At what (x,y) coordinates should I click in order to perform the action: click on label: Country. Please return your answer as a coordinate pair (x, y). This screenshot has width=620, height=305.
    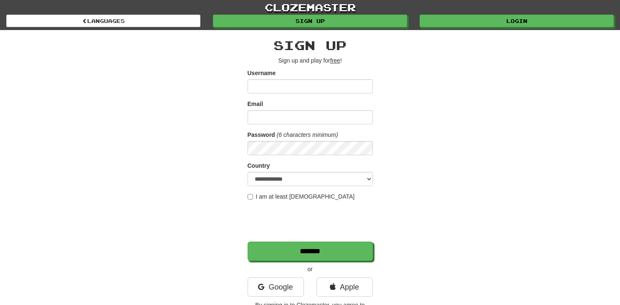
    Looking at the image, I should click on (259, 166).